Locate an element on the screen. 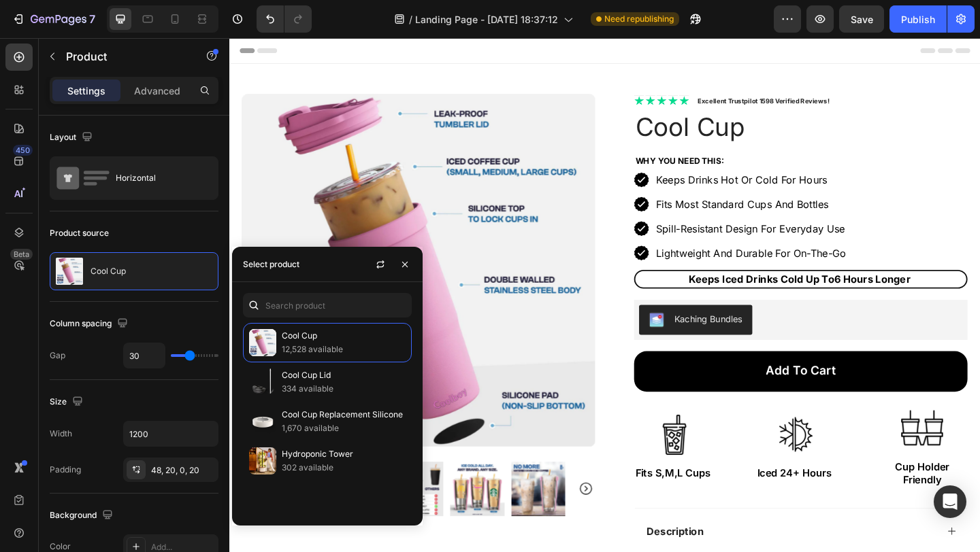 Image resolution: width=980 pixels, height=552 pixels. p: Hydroponic Tower is located at coordinates (344, 454).